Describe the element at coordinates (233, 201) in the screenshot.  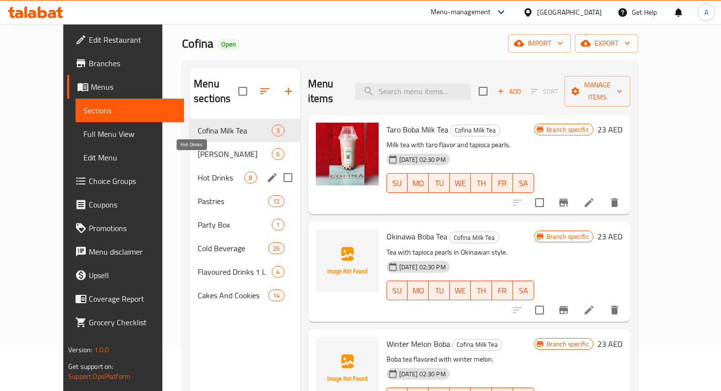
I see `div: Pastries` at that location.